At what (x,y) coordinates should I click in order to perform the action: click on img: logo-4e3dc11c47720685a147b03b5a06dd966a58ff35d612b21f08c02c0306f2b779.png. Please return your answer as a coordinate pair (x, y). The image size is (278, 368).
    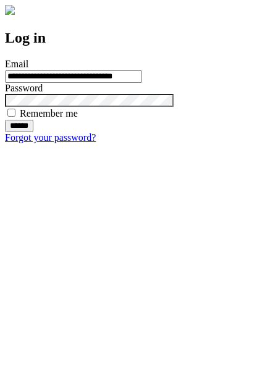
    Looking at the image, I should click on (10, 10).